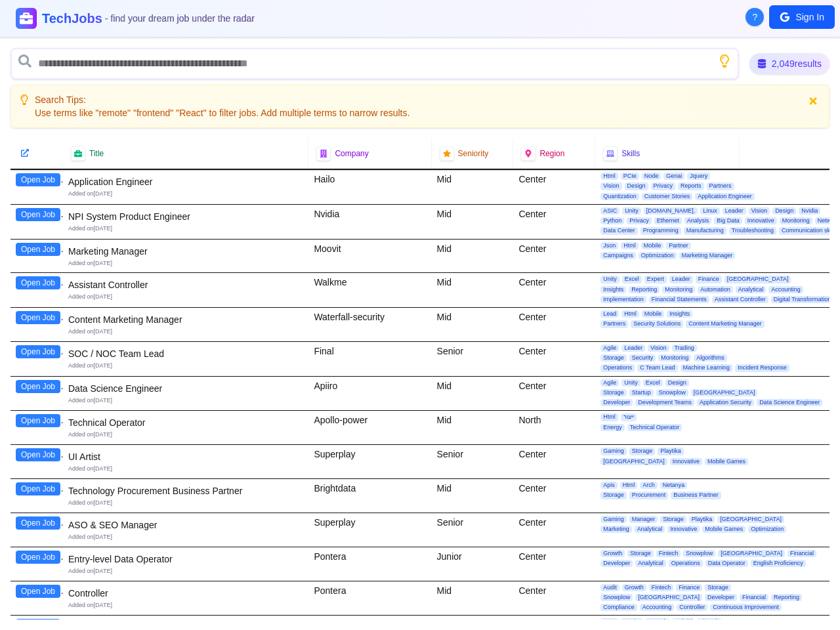 The height and width of the screenshot is (630, 840). Describe the element at coordinates (678, 383) in the screenshot. I see `span: Design` at that location.